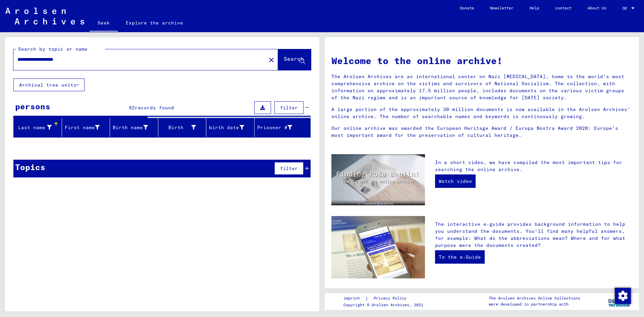 The height and width of the screenshot is (317, 644). I want to click on font: Birth name, so click(128, 128).